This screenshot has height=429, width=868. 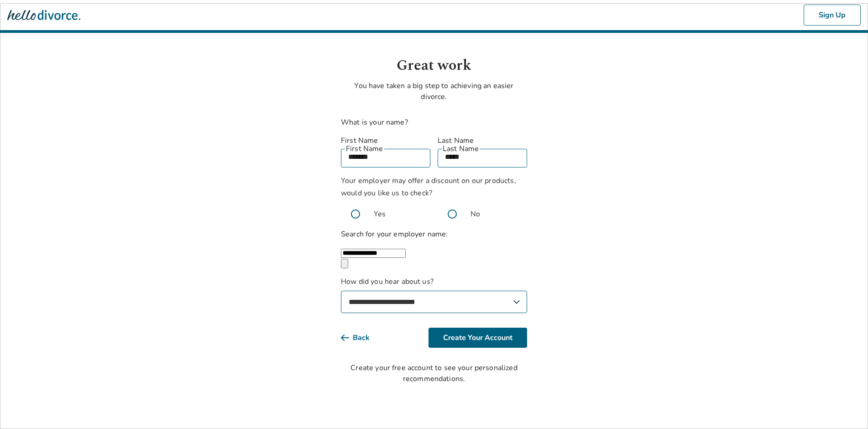 What do you see at coordinates (434, 294) in the screenshot?
I see `label: How did you hear about us?` at bounding box center [434, 294].